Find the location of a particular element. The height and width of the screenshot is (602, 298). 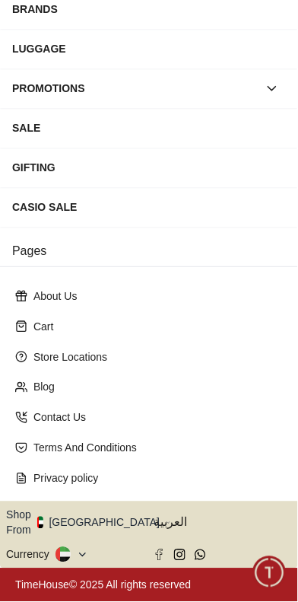

a: TimeHouse© 2025 All rights reserved is located at coordinates (104, 585).